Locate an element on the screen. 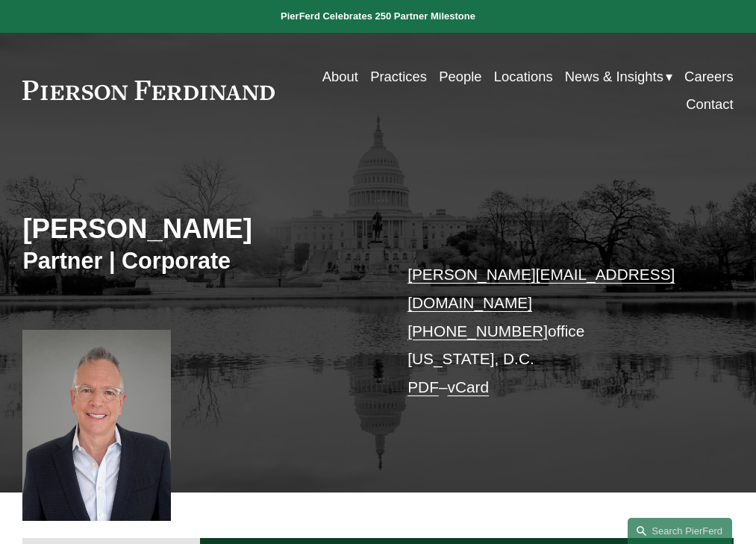 The width and height of the screenshot is (756, 544). h3: Partner | Corporate is located at coordinates (200, 261).